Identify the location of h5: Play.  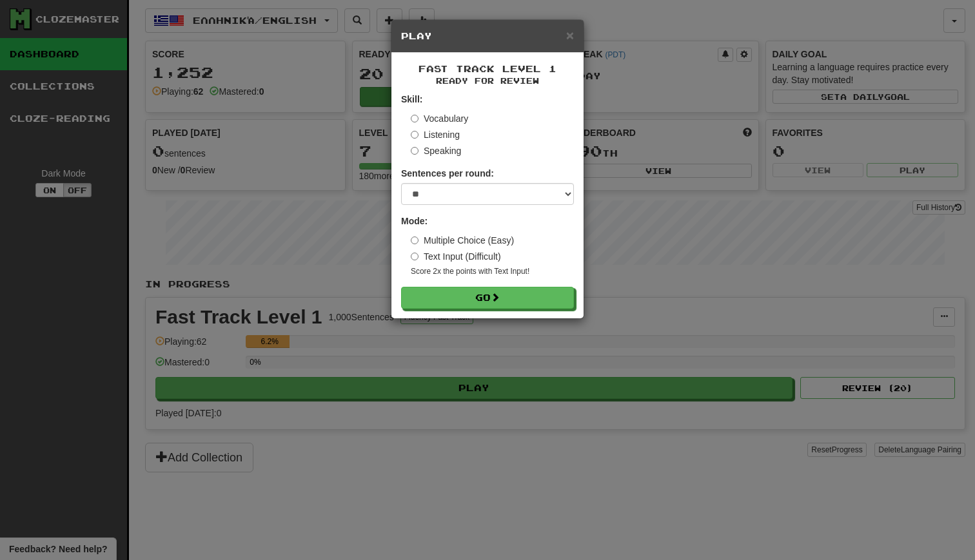
(487, 36).